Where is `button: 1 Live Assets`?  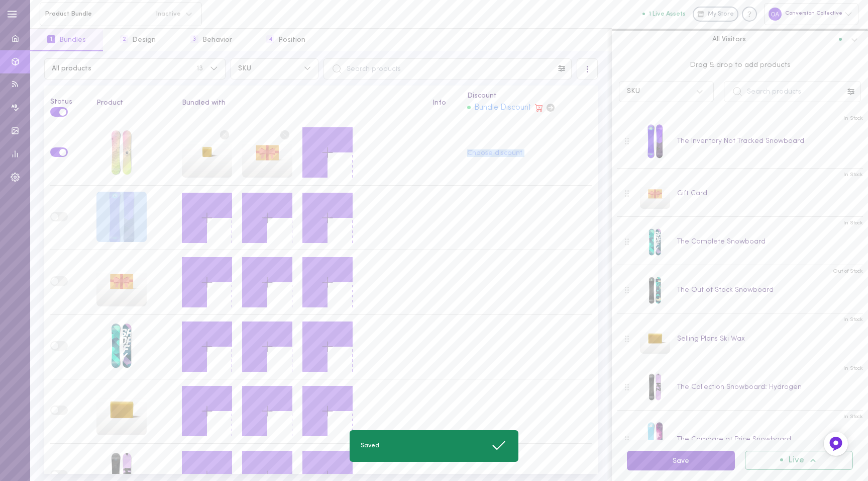
button: 1 Live Assets is located at coordinates (664, 13).